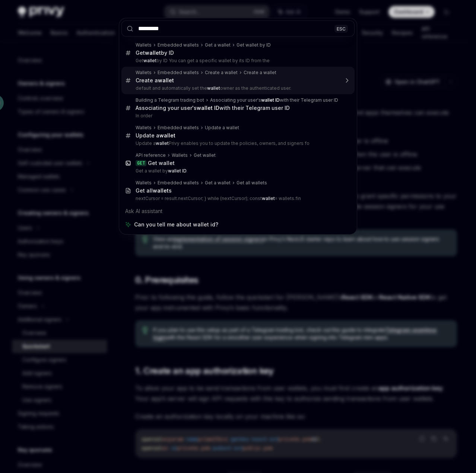  I want to click on div: ESC, so click(341, 28).